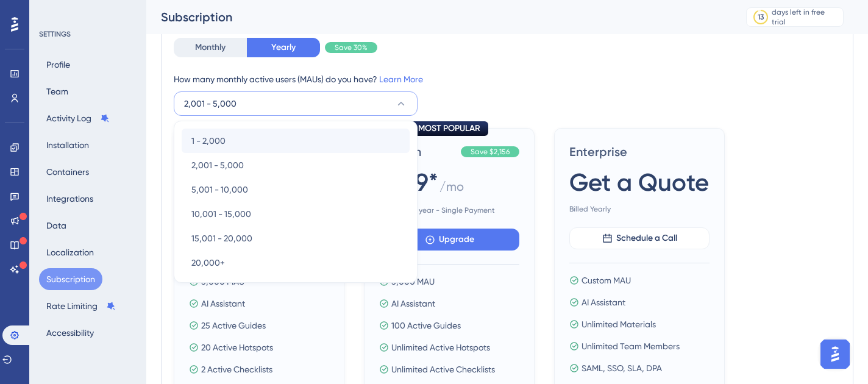  I want to click on span: 15,001 - 20,000, so click(222, 238).